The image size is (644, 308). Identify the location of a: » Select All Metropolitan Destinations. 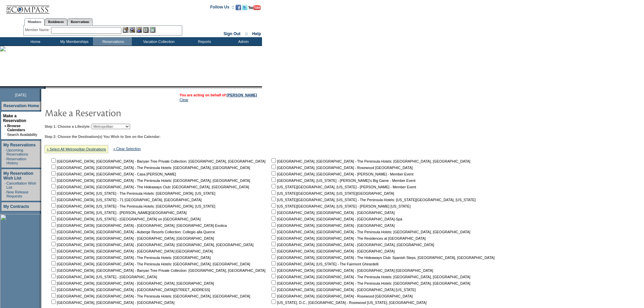
(76, 149).